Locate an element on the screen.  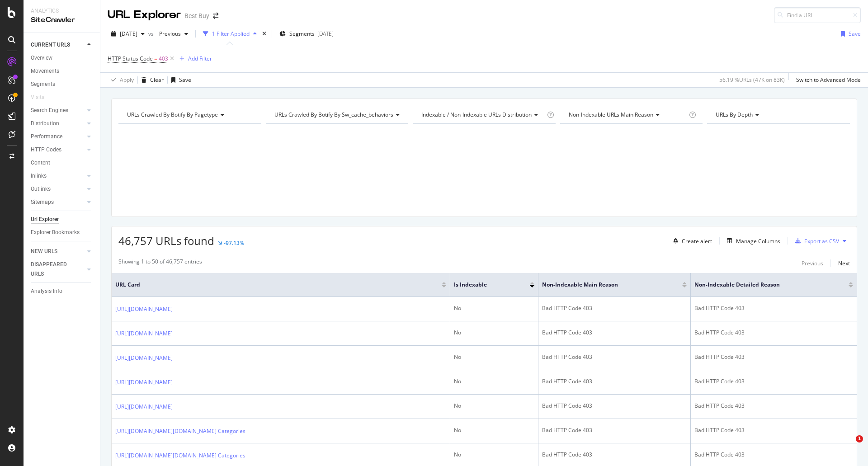
div: HTTP Codes is located at coordinates (46, 149).